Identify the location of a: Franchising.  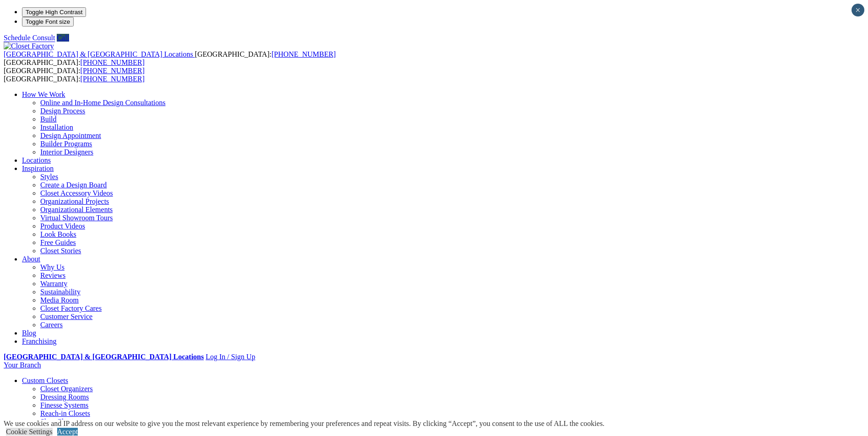
(39, 341).